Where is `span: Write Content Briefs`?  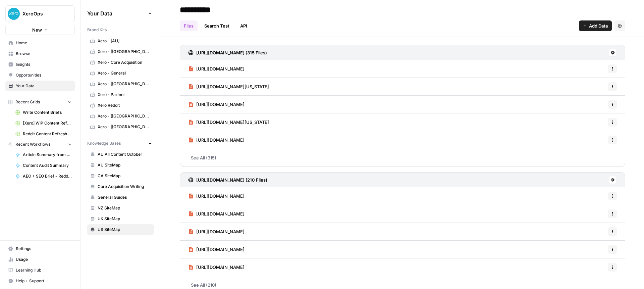
span: Write Content Briefs is located at coordinates (47, 112).